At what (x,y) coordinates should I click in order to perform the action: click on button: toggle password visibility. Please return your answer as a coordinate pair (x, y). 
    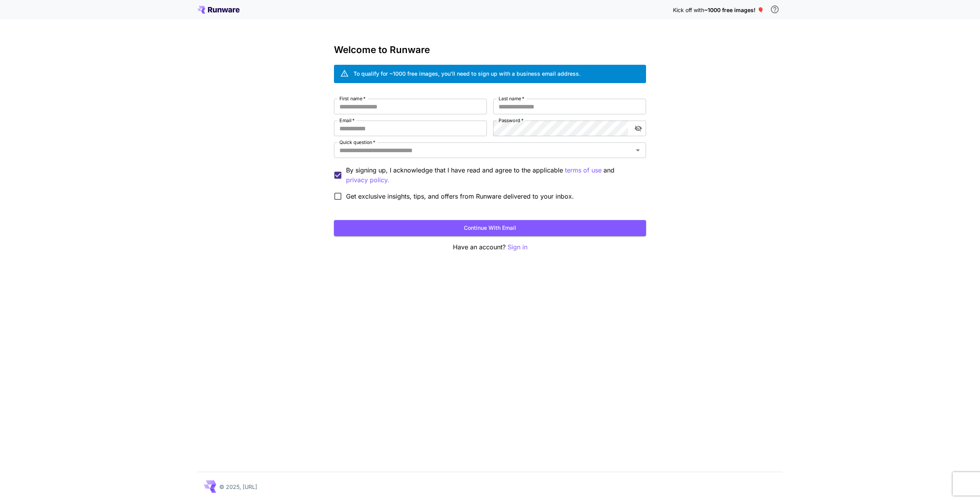
    Looking at the image, I should click on (638, 129).